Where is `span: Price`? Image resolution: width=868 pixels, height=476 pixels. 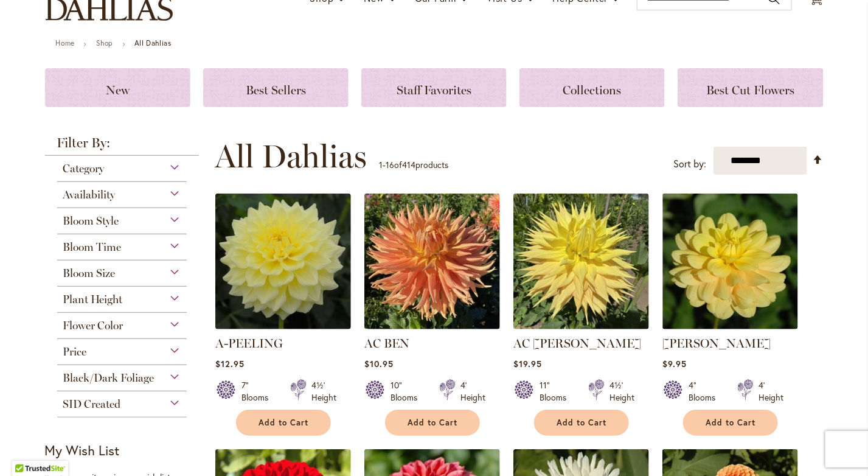 span: Price is located at coordinates (75, 352).